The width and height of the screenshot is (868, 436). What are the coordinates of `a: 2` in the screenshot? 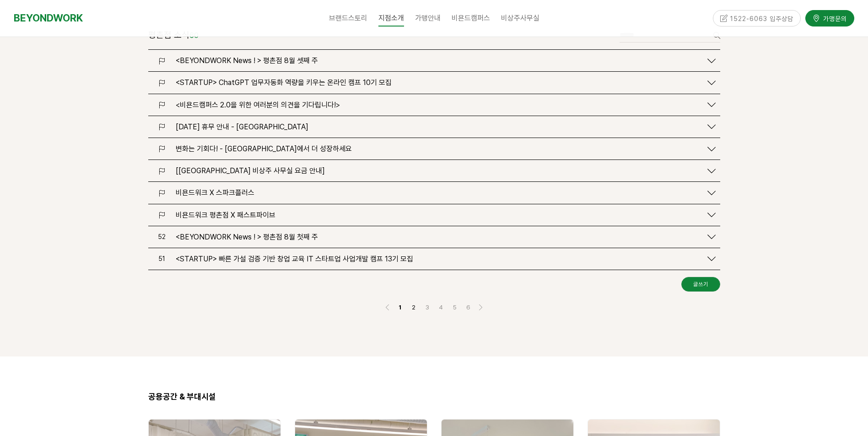 It's located at (413, 307).